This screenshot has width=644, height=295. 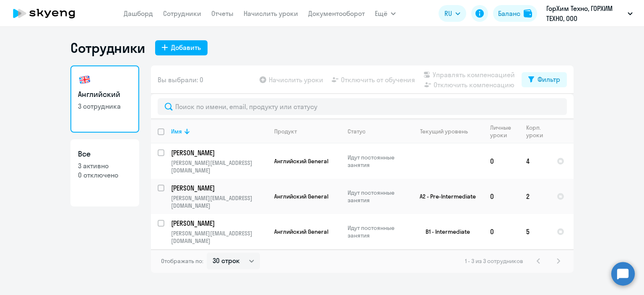 I want to click on img: english, so click(x=85, y=80).